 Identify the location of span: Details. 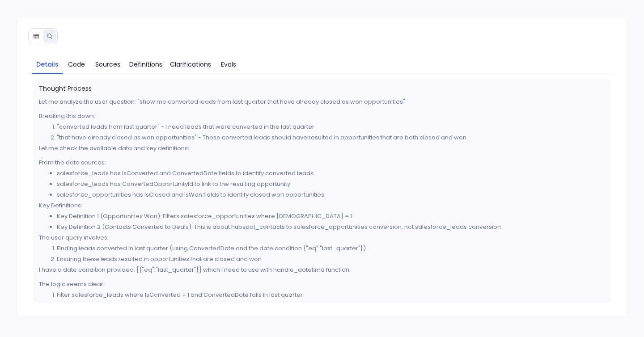
(48, 64).